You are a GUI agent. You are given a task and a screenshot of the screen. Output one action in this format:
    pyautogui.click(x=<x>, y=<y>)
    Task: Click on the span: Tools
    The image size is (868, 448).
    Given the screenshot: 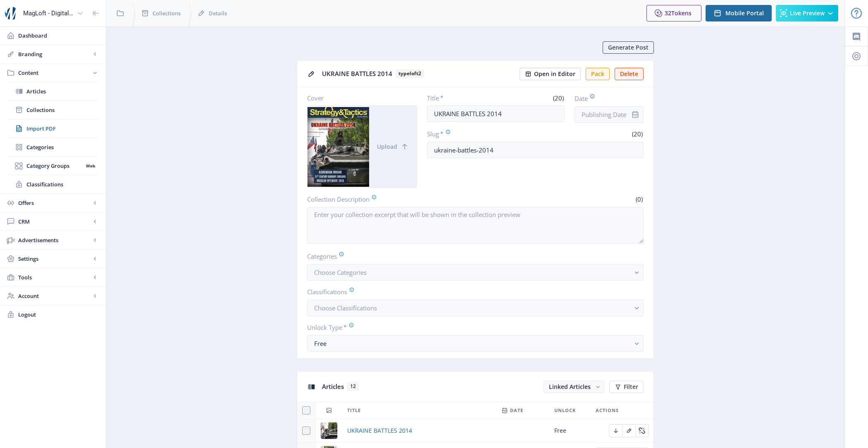 What is the action you would take?
    pyautogui.click(x=54, y=277)
    